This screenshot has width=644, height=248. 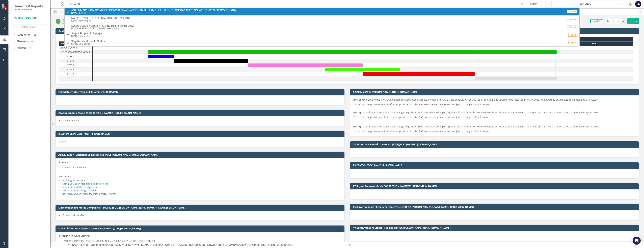 I want to click on span: -MARCORSYSCOM-SEAPORT-254866 (ADVANCED SMALL ARMS LETHALITY TRAINER TRAINING SERVICES (SEAPORT NXG)), so click(x=154, y=10).